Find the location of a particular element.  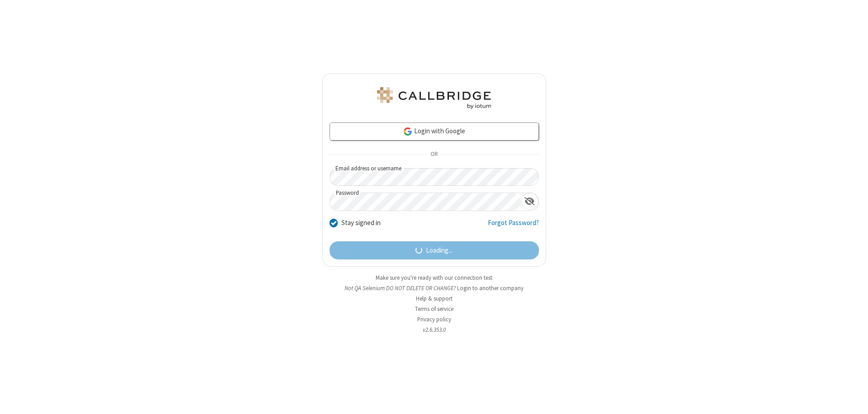

a: Help & support is located at coordinates (434, 299).